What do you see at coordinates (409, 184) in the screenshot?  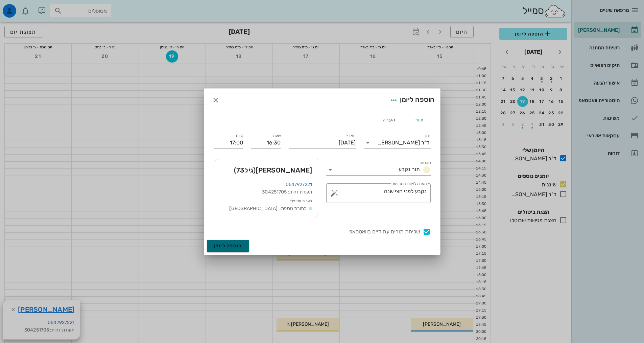 I see `label: הערה לצוות המרפאה` at bounding box center [409, 184].